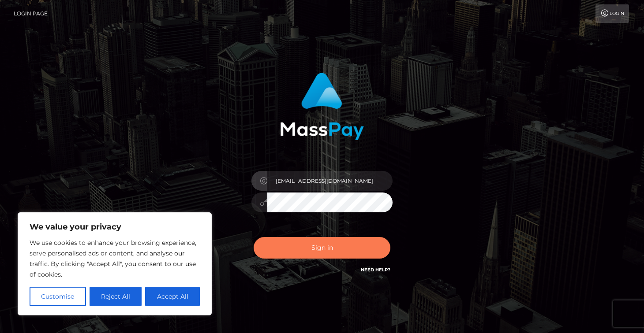  What do you see at coordinates (115, 296) in the screenshot?
I see `button: Reject All` at bounding box center [115, 296].